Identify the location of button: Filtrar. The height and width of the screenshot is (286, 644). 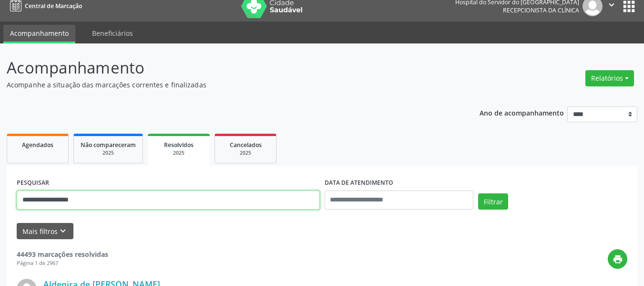
(493, 201).